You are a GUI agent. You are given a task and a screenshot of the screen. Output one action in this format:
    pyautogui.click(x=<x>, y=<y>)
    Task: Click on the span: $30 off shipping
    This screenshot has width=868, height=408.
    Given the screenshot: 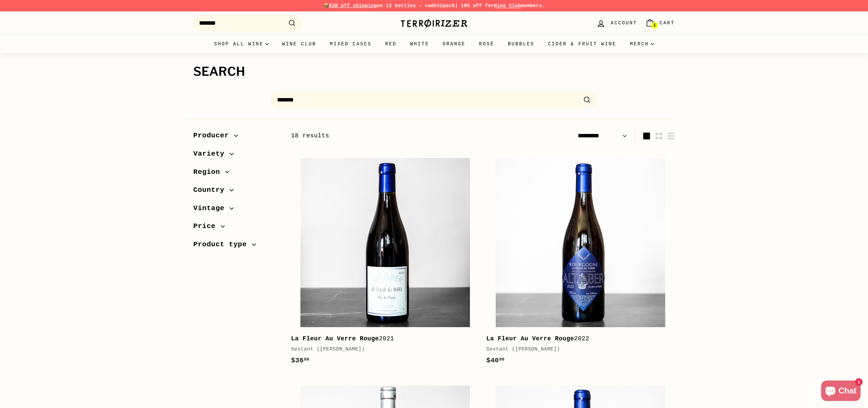 What is the action you would take?
    pyautogui.click(x=352, y=6)
    